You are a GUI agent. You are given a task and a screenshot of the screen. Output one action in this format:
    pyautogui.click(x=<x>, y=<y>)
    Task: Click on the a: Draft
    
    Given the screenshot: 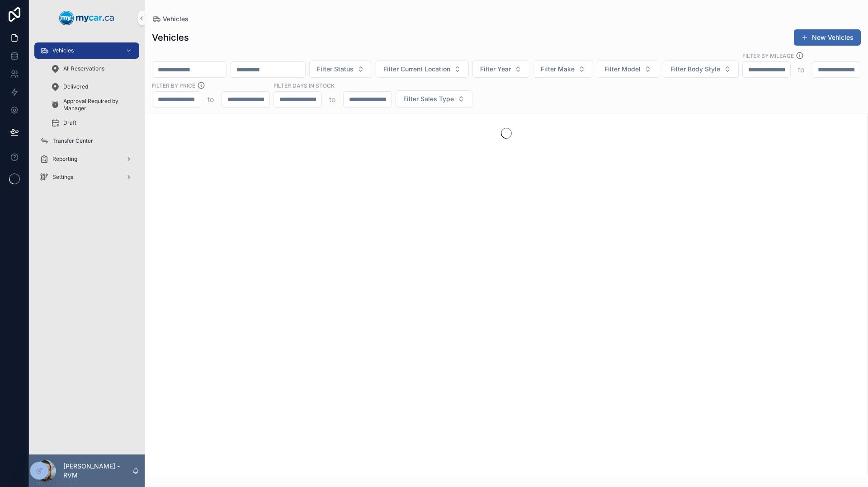 What is the action you would take?
    pyautogui.click(x=92, y=123)
    